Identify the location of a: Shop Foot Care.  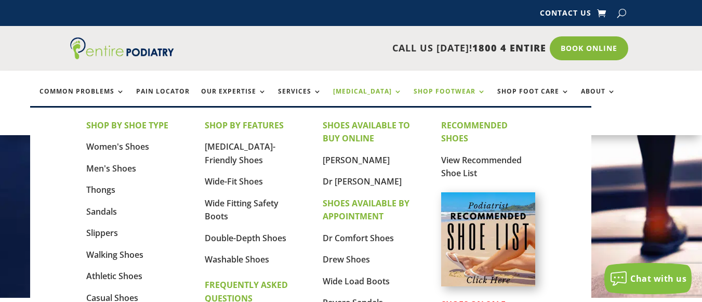
(533, 99).